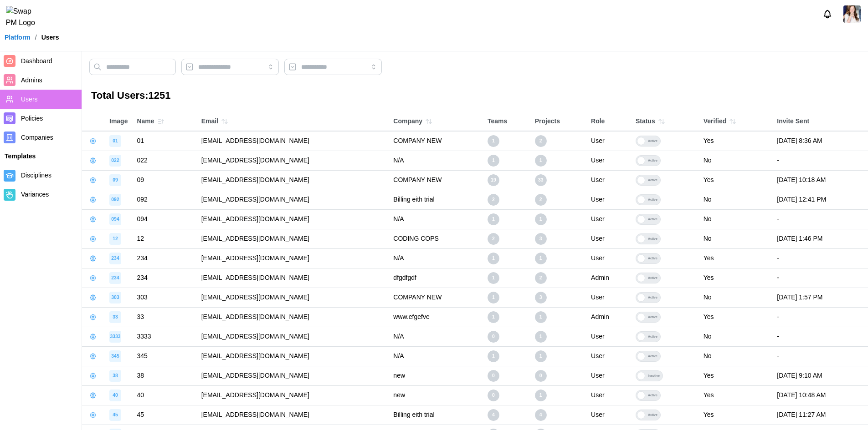 This screenshot has width=868, height=430. Describe the element at coordinates (31, 80) in the screenshot. I see `span: Admins` at that location.